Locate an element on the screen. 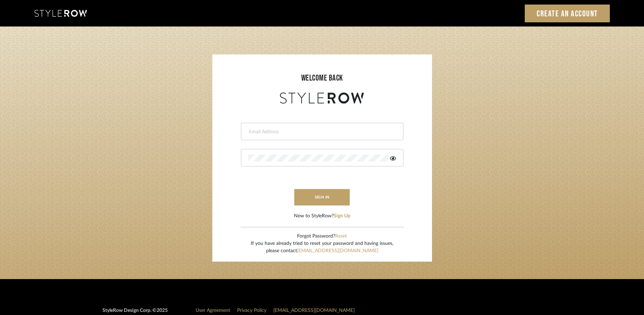 This screenshot has width=644, height=315. input: Email Address is located at coordinates (321, 132).